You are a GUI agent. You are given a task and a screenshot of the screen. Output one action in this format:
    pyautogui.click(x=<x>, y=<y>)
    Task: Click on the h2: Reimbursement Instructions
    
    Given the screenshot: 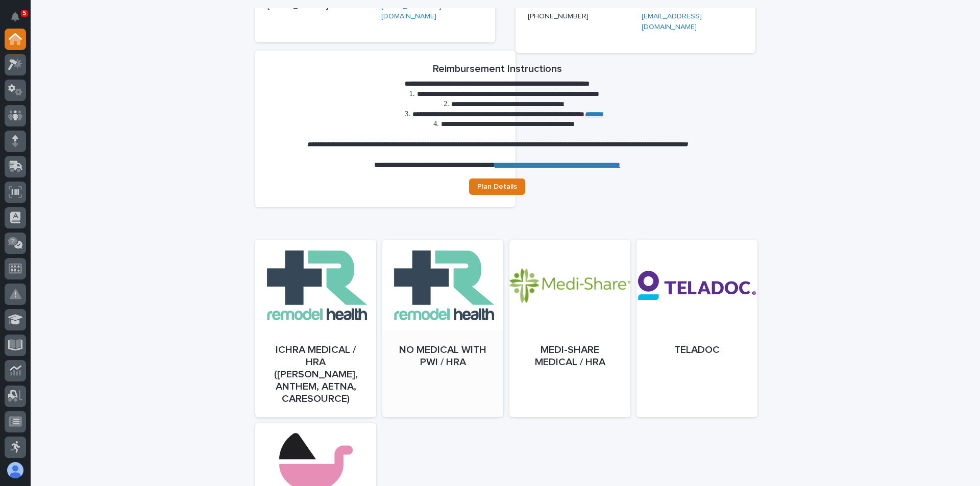 What is the action you would take?
    pyautogui.click(x=497, y=69)
    